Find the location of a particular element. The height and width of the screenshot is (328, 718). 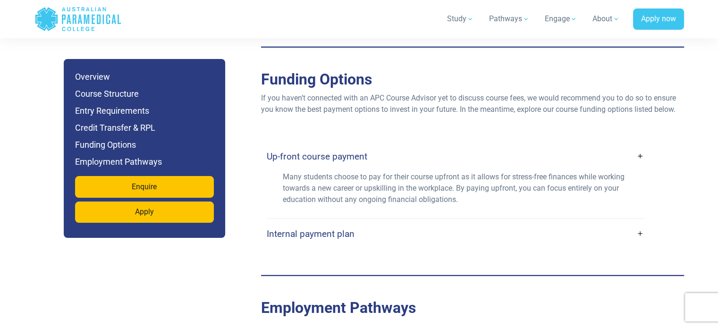

a: Pathways is located at coordinates (509, 19).